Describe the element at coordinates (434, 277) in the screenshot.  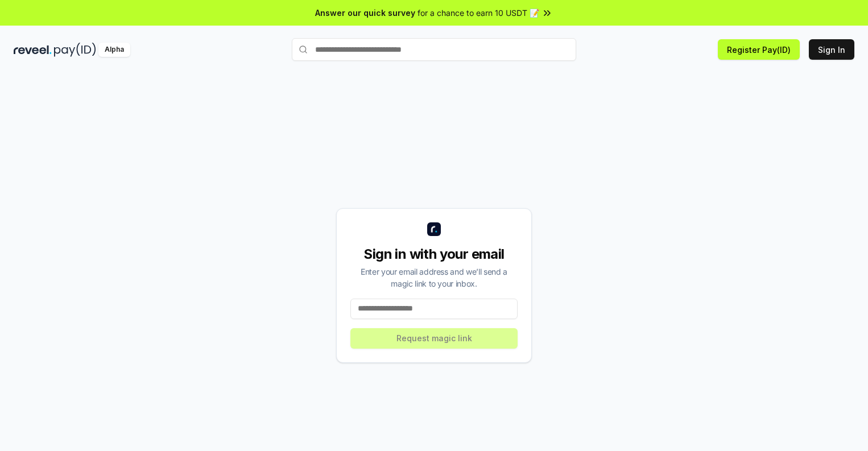
I see `div: Enter your email address and we’ll send a magic link to your inbox.` at that location.